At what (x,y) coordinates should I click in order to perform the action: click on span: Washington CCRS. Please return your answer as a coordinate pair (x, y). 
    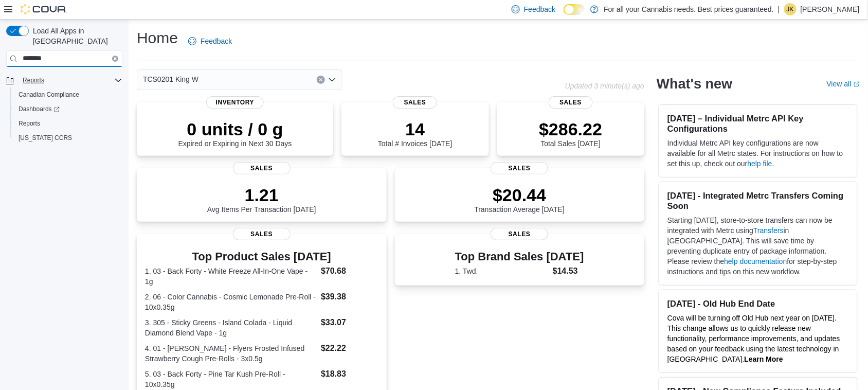
    Looking at the image, I should click on (69, 138).